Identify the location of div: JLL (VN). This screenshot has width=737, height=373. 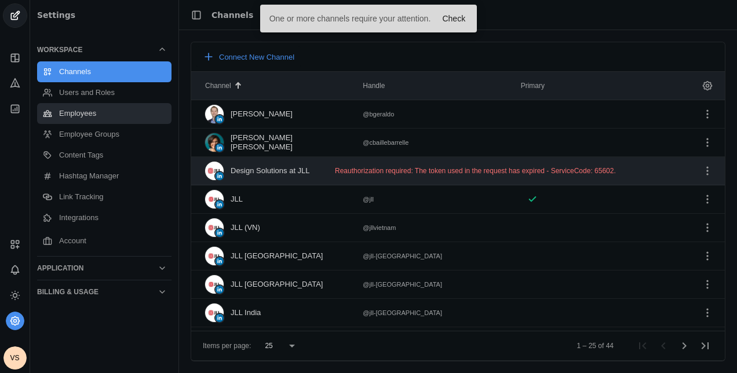
(245, 228).